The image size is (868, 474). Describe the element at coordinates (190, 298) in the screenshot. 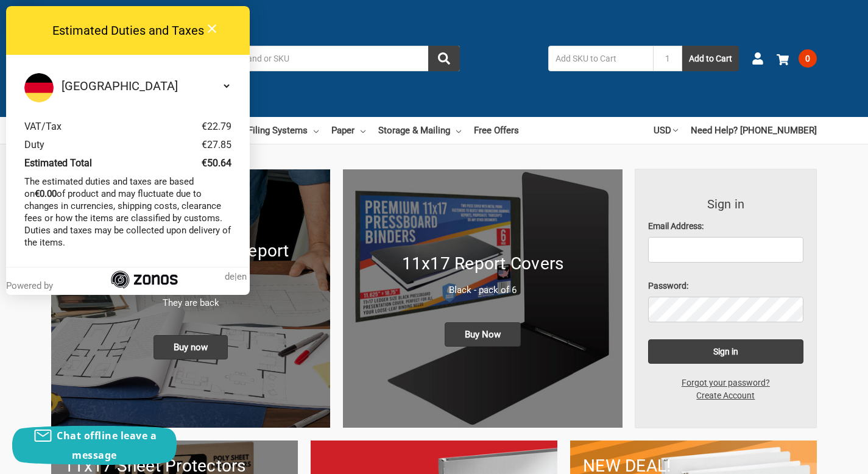

I see `a: New 11x17 Pressboard Binders 11x17 Pressboard Report Covers They are back Buy now` at that location.